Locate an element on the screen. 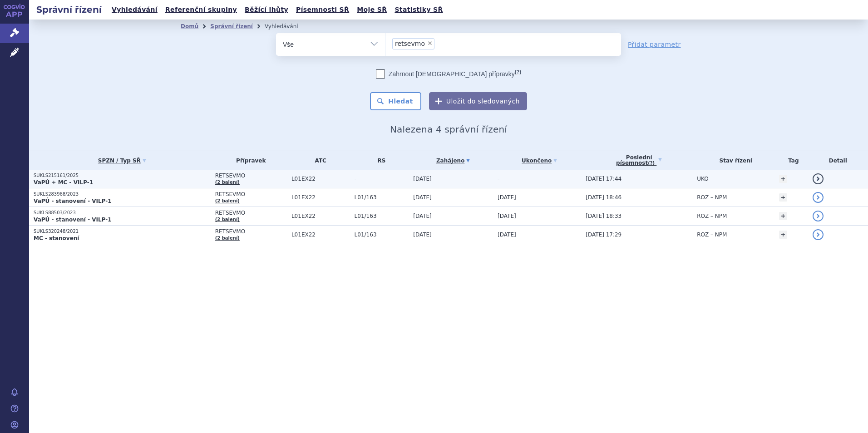 The height and width of the screenshot is (433, 868). a: Běžící lhůty is located at coordinates (267, 10).